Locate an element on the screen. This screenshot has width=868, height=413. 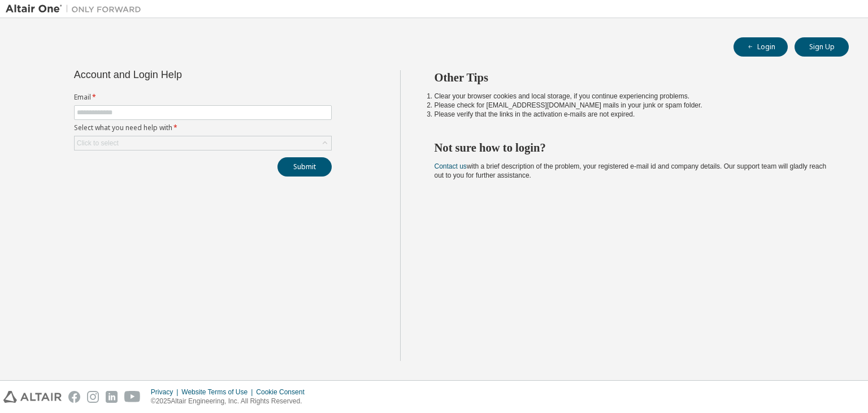
button: Login is located at coordinates (760, 47).